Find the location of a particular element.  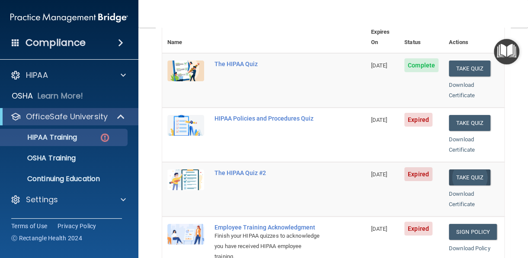

span: Ⓒ Rectangle Health 2024 is located at coordinates (47, 238).